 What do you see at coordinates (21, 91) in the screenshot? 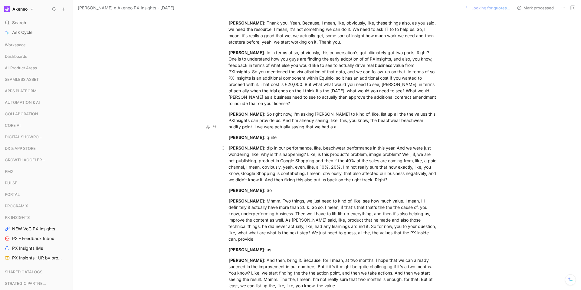
I see `span: APPS PLATFORM` at bounding box center [21, 91].